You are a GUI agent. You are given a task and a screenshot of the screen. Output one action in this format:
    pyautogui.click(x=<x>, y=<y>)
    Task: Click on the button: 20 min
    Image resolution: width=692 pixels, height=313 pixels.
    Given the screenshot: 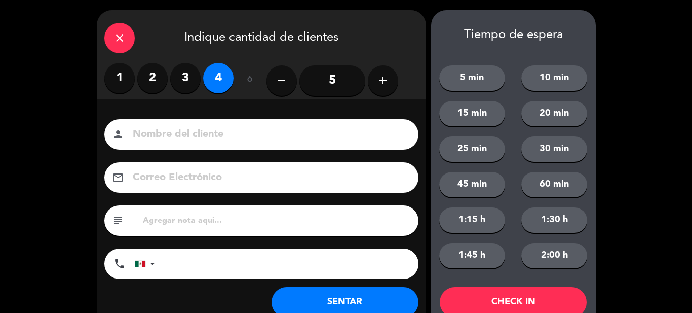 What is the action you would take?
    pyautogui.click(x=554, y=114)
    